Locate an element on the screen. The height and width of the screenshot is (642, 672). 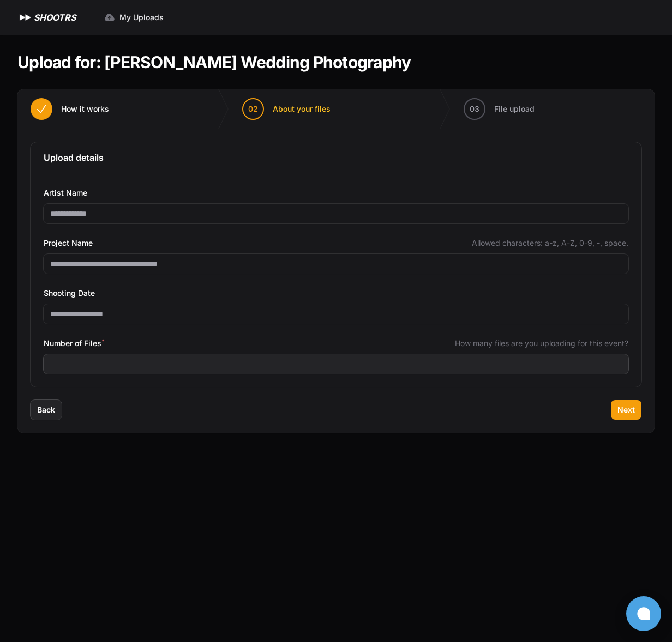
button: 03 File upload is located at coordinates (499, 109).